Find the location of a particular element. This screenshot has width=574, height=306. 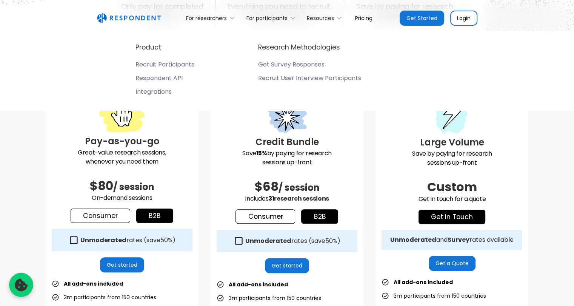

div: Integrations is located at coordinates (154, 92).